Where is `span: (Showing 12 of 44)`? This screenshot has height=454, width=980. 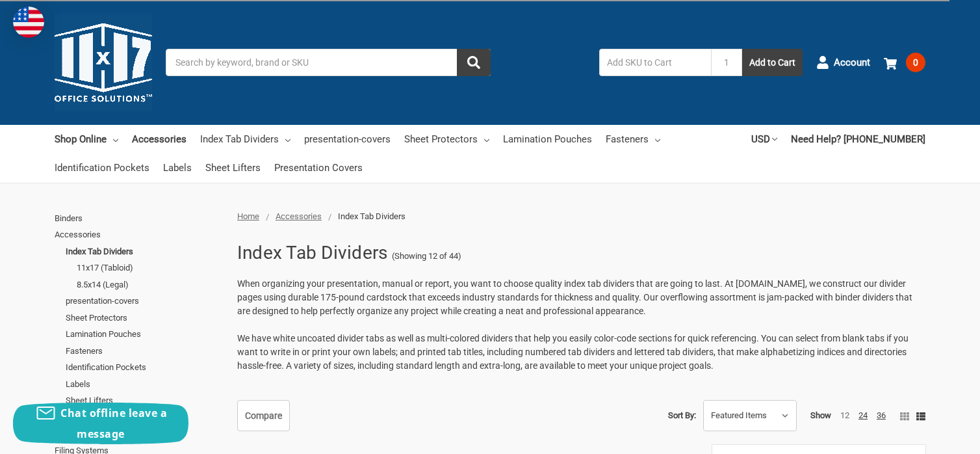
span: (Showing 12 of 44) is located at coordinates (426, 256).